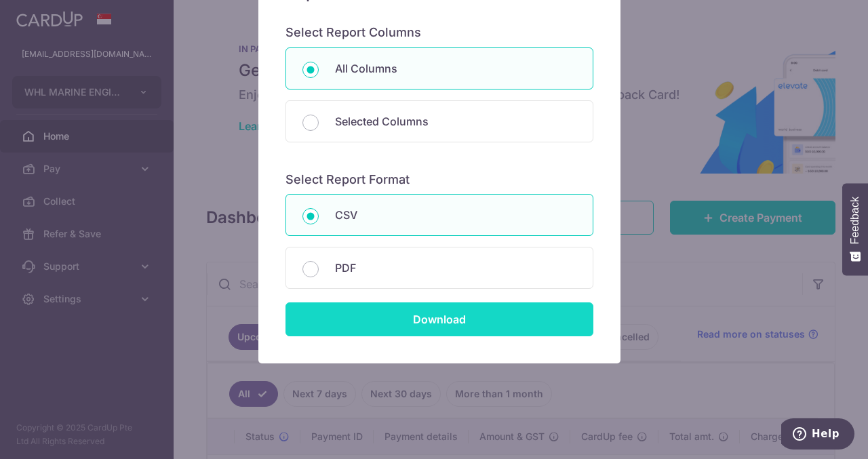 This screenshot has width=868, height=459. I want to click on span: Help, so click(44, 15).